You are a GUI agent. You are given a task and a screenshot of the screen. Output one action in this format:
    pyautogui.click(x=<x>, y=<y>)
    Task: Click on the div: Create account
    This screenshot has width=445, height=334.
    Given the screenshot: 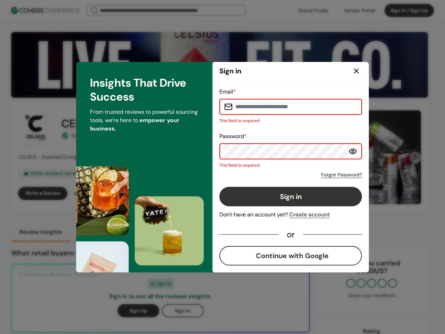 What is the action you would take?
    pyautogui.click(x=310, y=215)
    